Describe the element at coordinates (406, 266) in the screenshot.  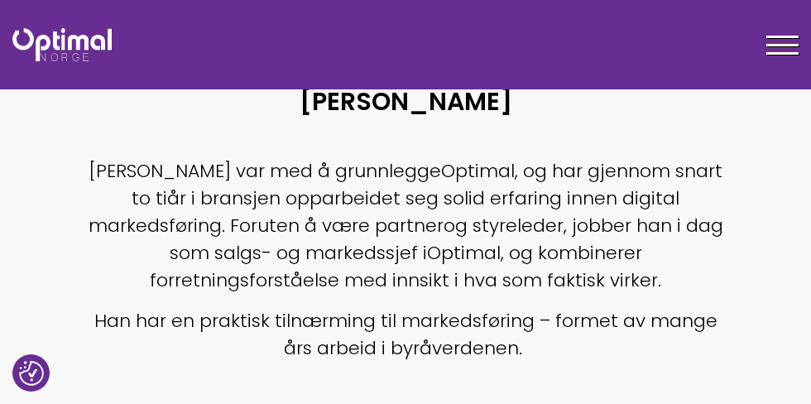
I see `span: , og kombinerer forretningsforståelse med innsikt i hva som faktisk virker.` at that location.